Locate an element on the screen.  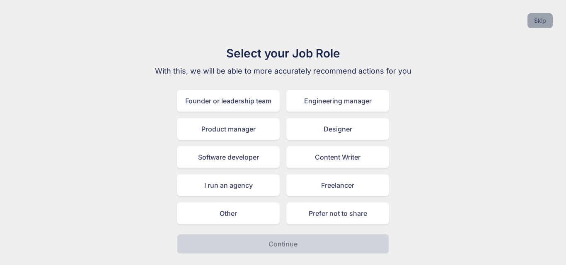
div: Product manager is located at coordinates (228, 129).